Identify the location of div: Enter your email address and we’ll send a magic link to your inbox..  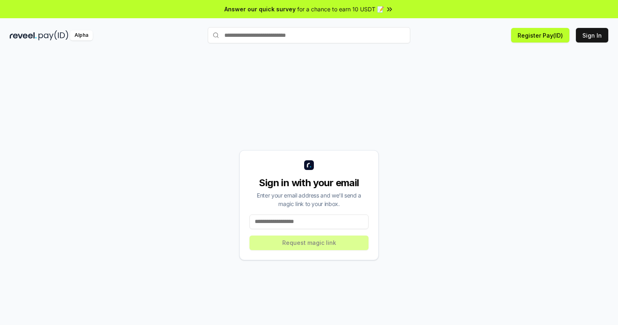
(309, 200).